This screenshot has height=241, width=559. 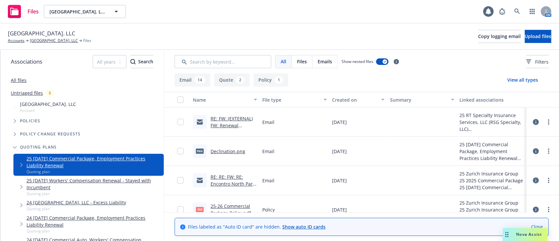 What do you see at coordinates (221, 100) in the screenshot?
I see `div: Name` at bounding box center [221, 100].